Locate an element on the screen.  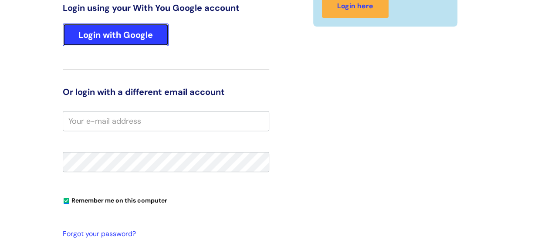
div: You can uncheck this option if you're logging in from a shared device is located at coordinates (166, 200).